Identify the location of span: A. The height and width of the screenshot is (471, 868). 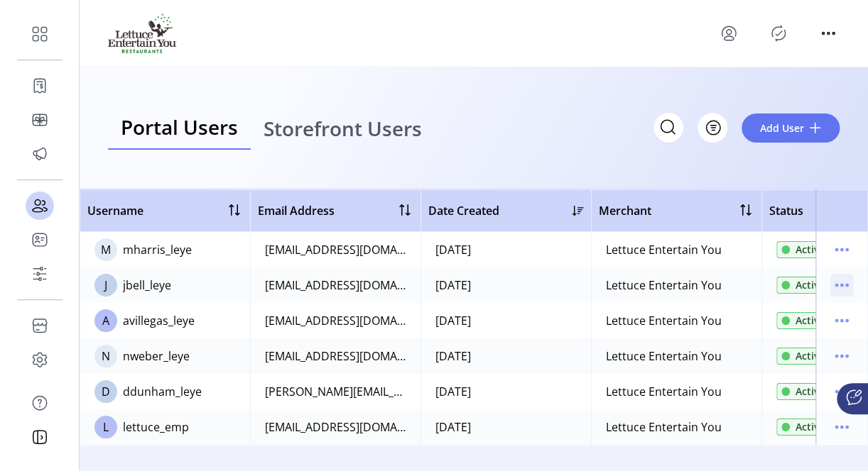
(106, 321).